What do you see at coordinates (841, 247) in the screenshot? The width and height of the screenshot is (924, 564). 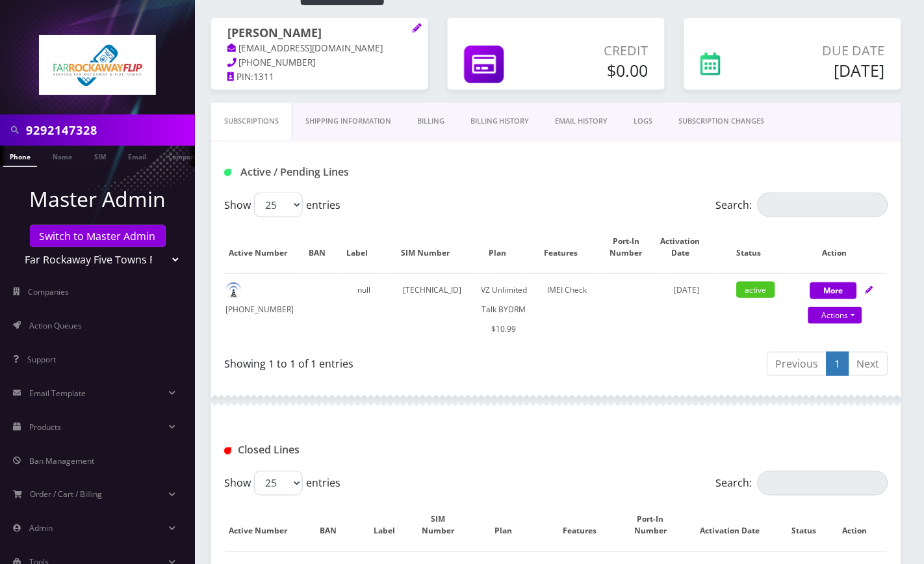 I see `th: Action: activate to sort column ascending` at bounding box center [841, 247].